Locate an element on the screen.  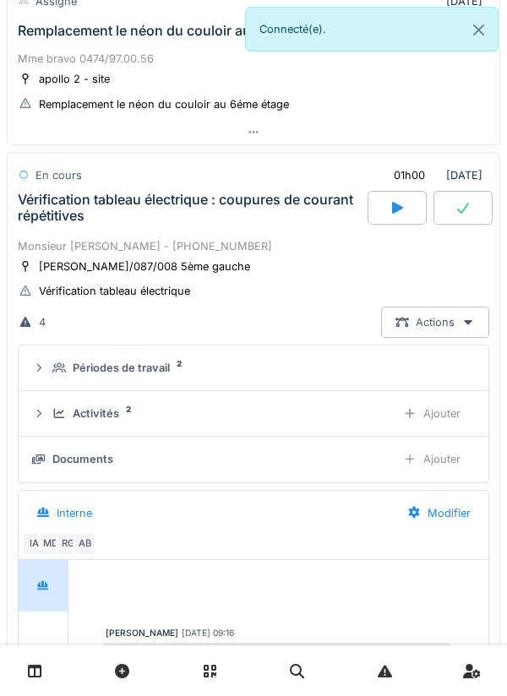
div: RG is located at coordinates (68, 544).